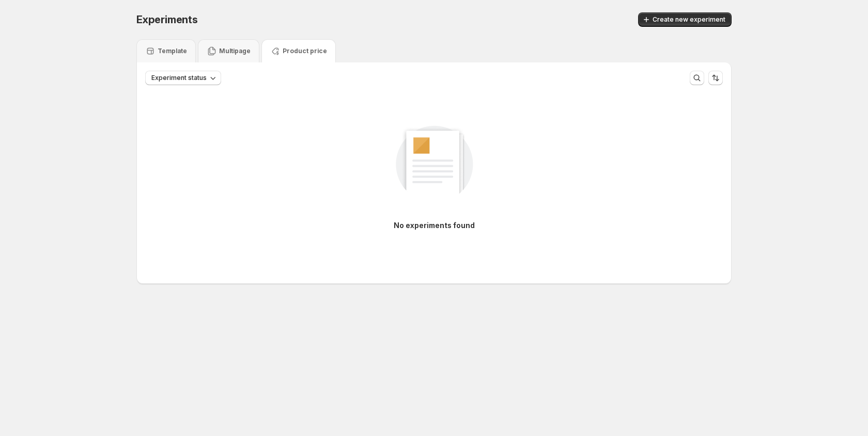 This screenshot has width=868, height=436. I want to click on p: Product price, so click(305, 51).